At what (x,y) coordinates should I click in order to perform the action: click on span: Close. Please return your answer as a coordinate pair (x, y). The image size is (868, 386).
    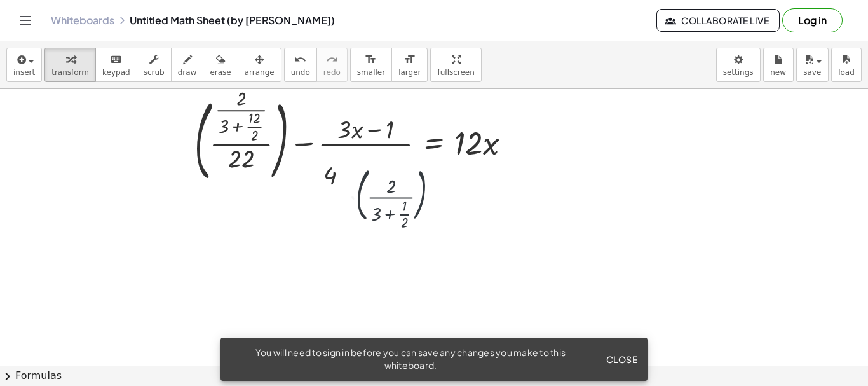
    Looking at the image, I should click on (621, 359).